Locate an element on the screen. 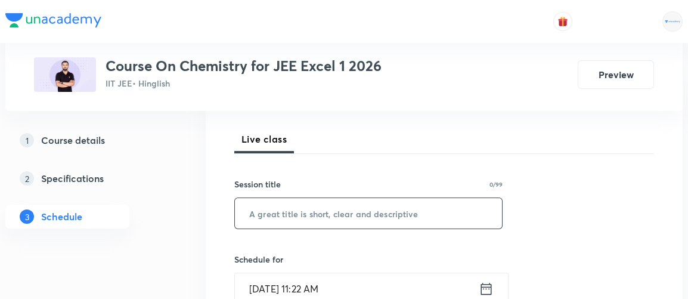 The image size is (688, 299). h3: Course On Chemistry for JEE Excel 1 2026 is located at coordinates (243, 66).